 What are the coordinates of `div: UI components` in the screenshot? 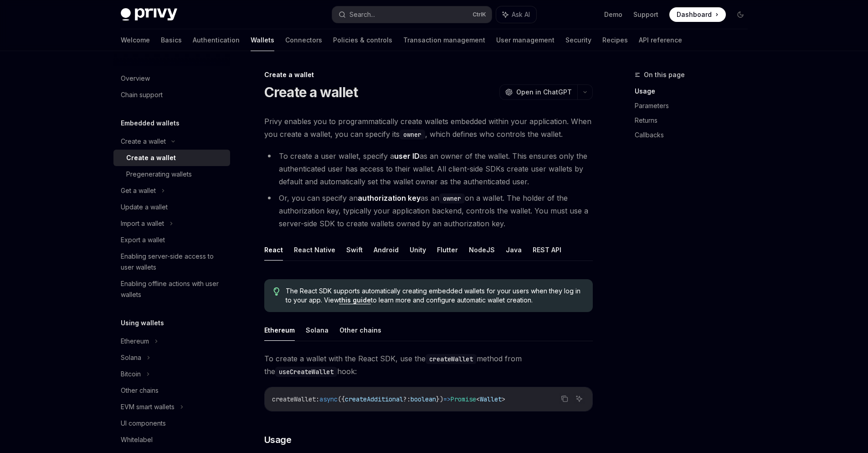 It's located at (143, 423).